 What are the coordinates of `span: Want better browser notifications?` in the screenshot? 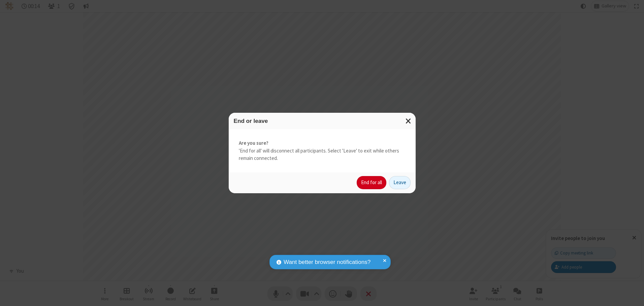 It's located at (327, 262).